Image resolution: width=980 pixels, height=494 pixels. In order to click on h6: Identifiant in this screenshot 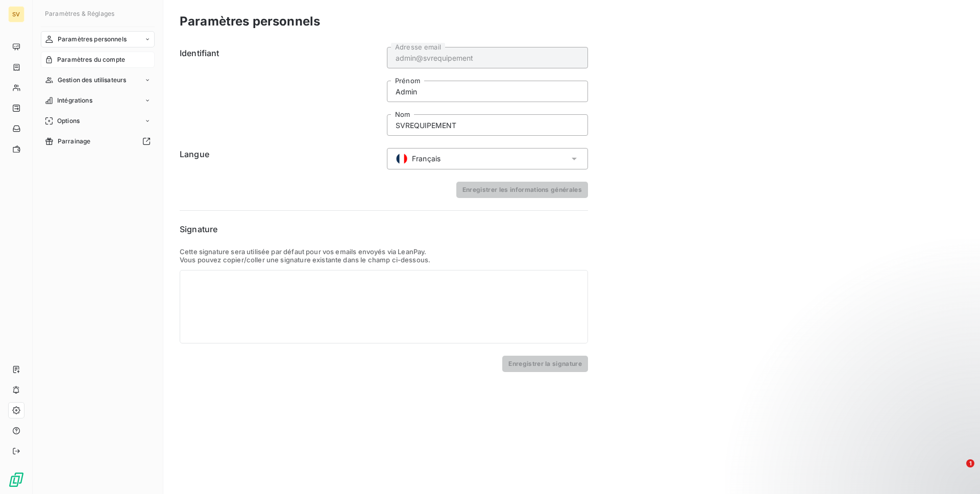, I will do `click(281, 91)`.